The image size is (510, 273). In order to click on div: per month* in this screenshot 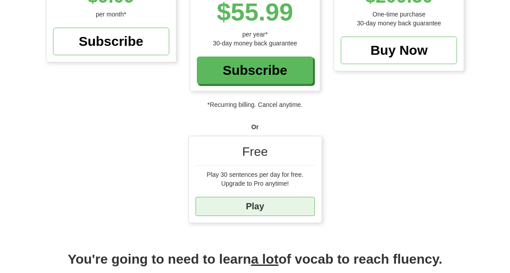, I will do `click(111, 14)`.